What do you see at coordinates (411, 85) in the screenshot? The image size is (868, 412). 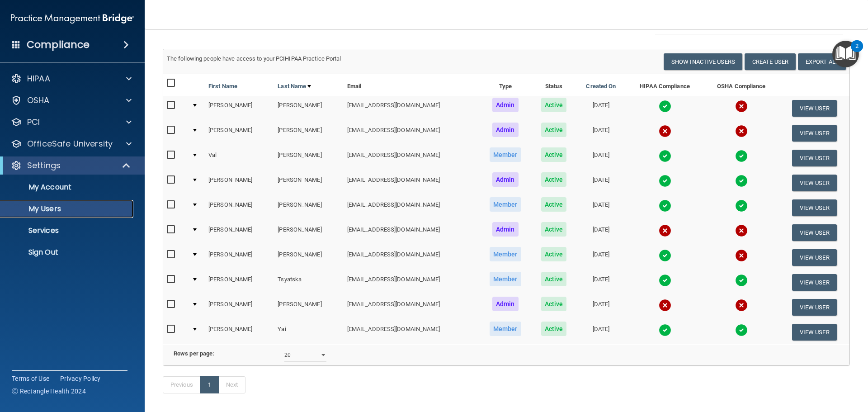 I see `th: Email` at bounding box center [411, 85].